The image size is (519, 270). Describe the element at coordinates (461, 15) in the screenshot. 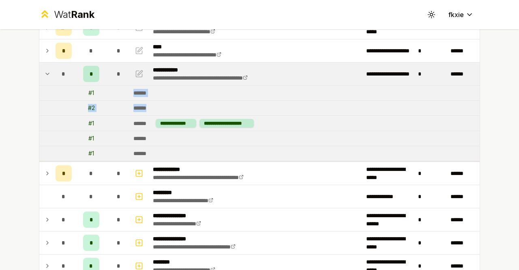

I see `button: fkxie` at that location.